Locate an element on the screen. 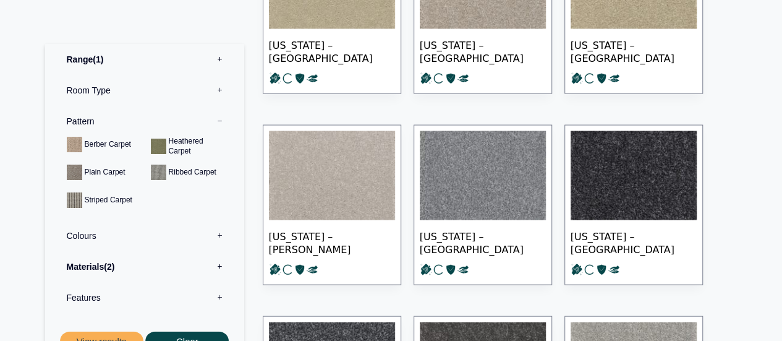 This screenshot has height=341, width=782. label: Features is located at coordinates (145, 297).